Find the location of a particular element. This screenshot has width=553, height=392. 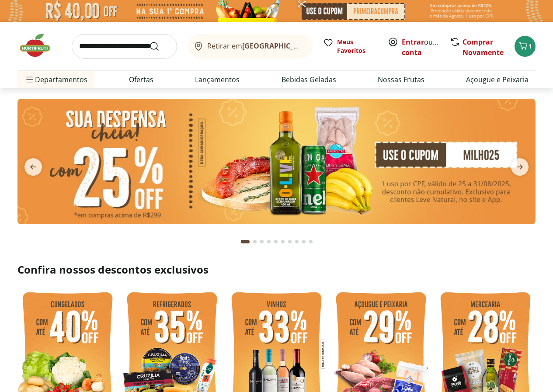

a: Comprar Novamente is located at coordinates (483, 47).